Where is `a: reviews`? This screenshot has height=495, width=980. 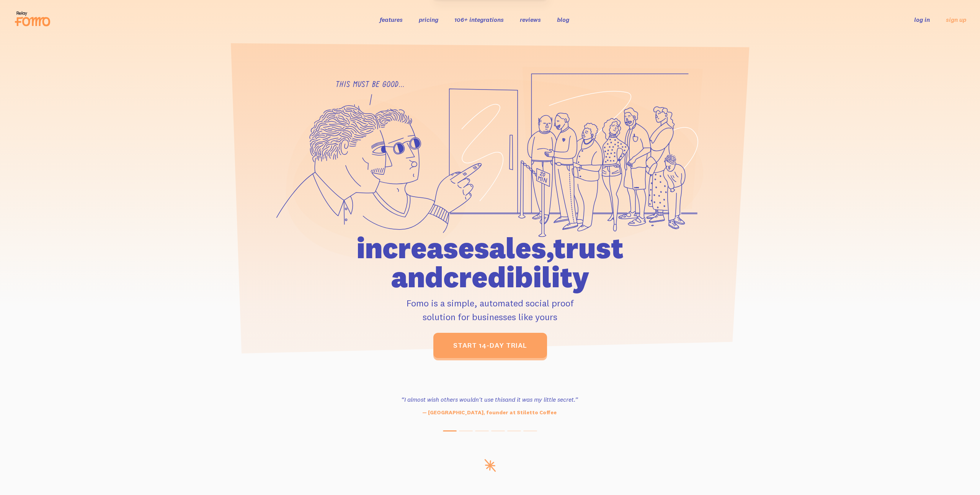
a: reviews is located at coordinates (530, 20).